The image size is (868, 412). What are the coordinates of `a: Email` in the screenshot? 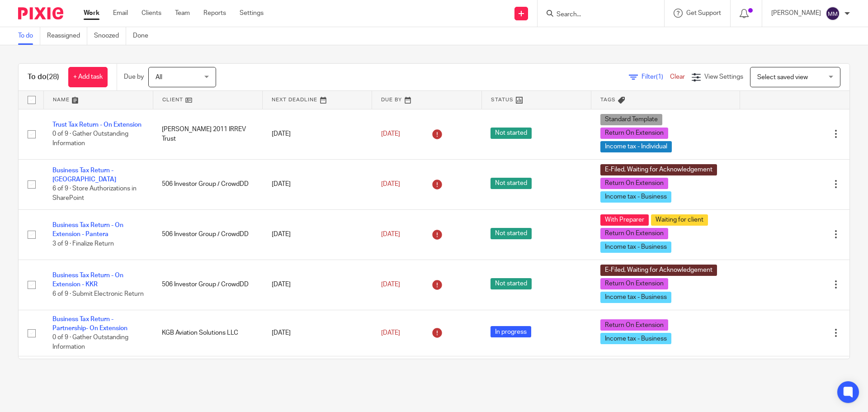 It's located at (120, 13).